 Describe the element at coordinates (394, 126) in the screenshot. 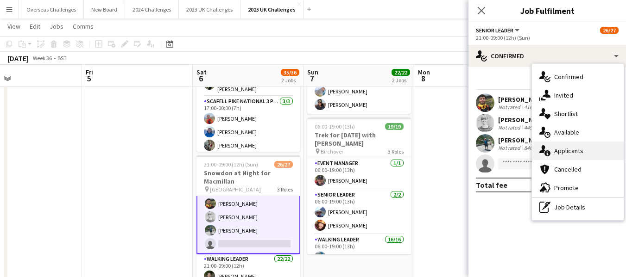

I see `span: 19/19` at that location.